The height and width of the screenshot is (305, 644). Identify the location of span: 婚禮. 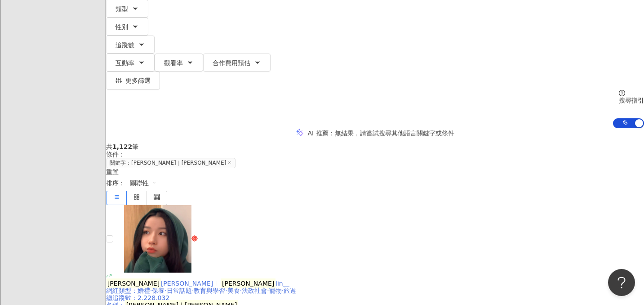
(144, 291).